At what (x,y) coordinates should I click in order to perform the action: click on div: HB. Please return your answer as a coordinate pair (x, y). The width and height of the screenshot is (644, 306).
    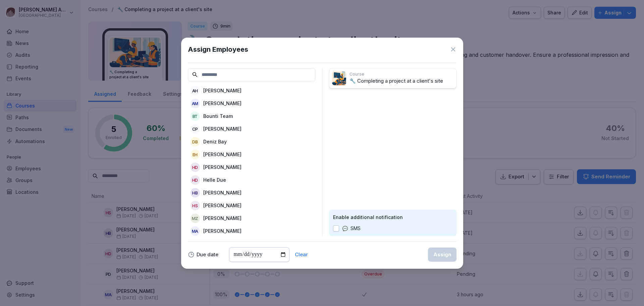
    Looking at the image, I should click on (195, 193).